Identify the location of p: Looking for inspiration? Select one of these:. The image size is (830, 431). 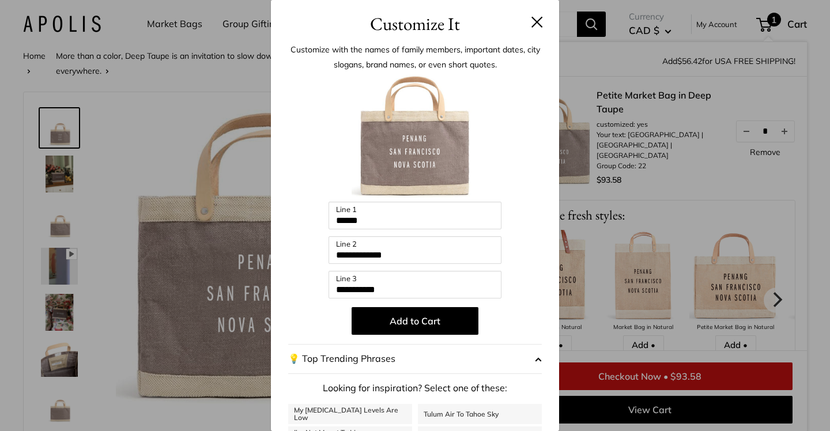
(415, 389).